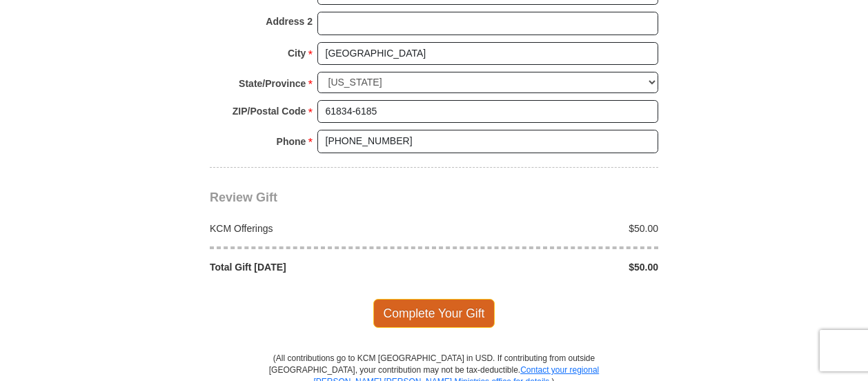 The height and width of the screenshot is (381, 868). Describe the element at coordinates (291, 141) in the screenshot. I see `strong: Phone` at that location.